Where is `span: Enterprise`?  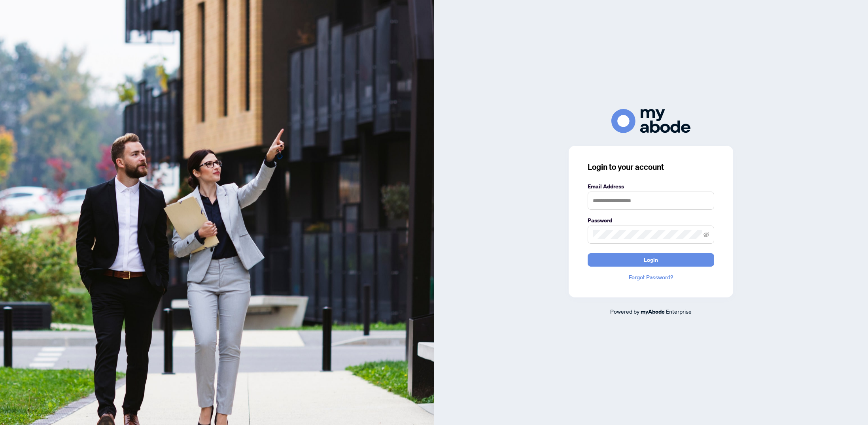
span: Enterprise is located at coordinates (679, 312).